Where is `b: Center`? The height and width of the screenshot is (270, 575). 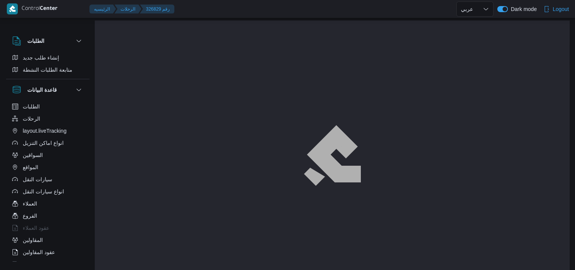
b: Center is located at coordinates (49, 9).